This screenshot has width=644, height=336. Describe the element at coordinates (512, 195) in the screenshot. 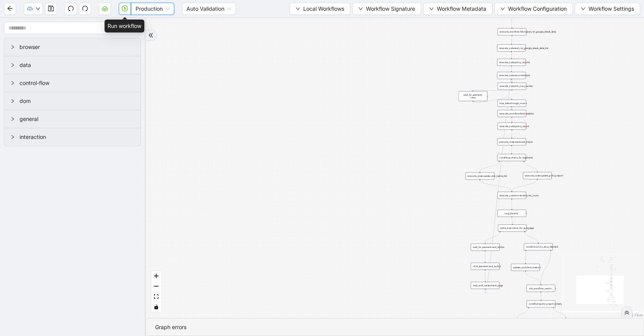

I see `div: execute_code:increment_row_count` at that location.